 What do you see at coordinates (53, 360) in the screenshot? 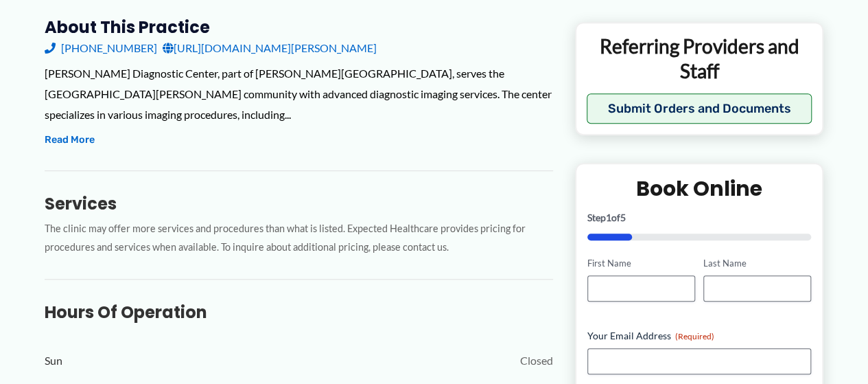
I see `span: Sun` at bounding box center [53, 360].